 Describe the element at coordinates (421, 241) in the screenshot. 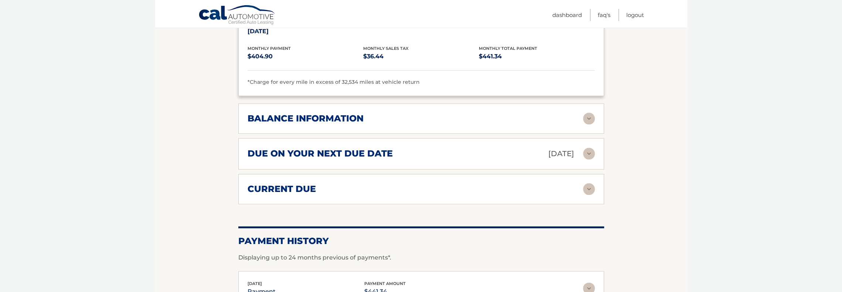

I see `h2: Payment History` at that location.